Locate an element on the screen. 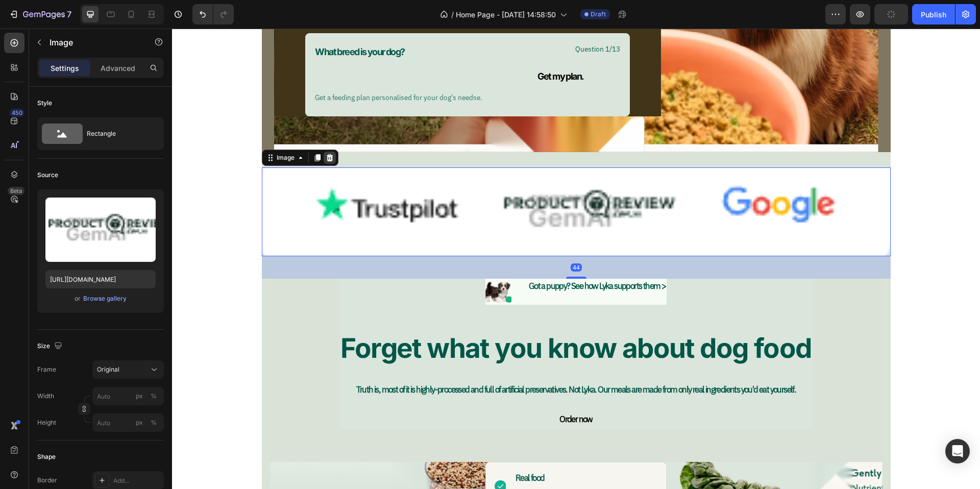 This screenshot has width=980, height=489. button: Browse gallery is located at coordinates (105, 299).